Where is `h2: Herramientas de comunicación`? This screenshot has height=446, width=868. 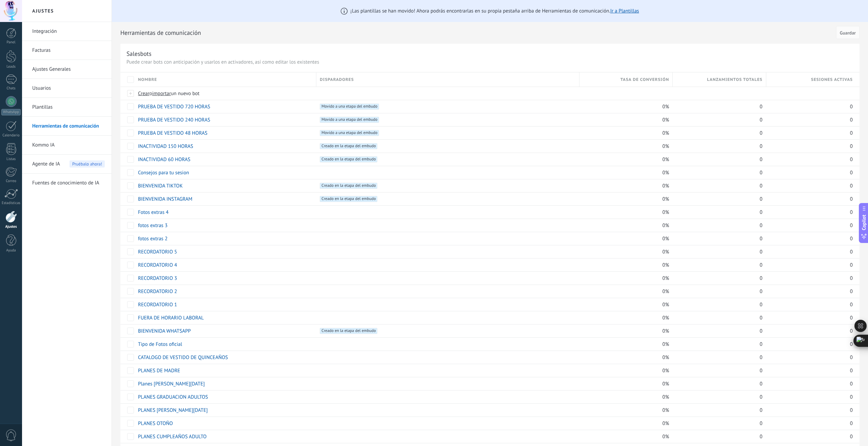
h2: Herramientas de comunicación is located at coordinates (477, 33).